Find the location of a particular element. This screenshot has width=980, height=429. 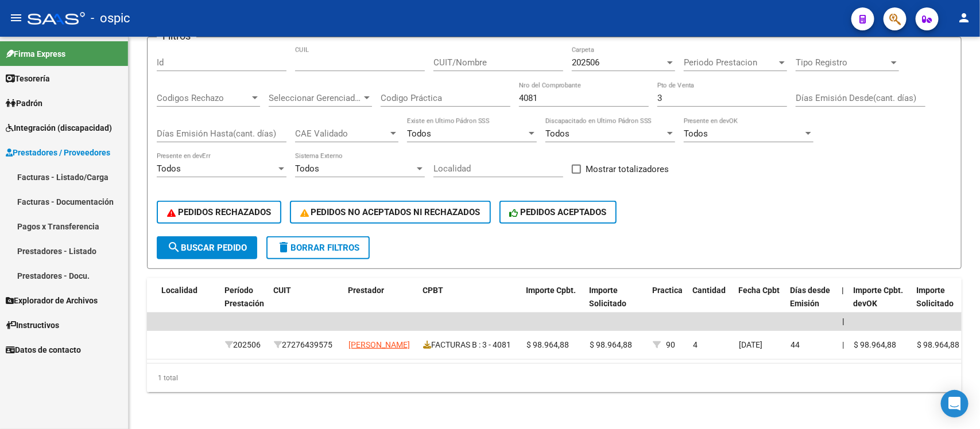

span: Tesorería is located at coordinates (28, 79).